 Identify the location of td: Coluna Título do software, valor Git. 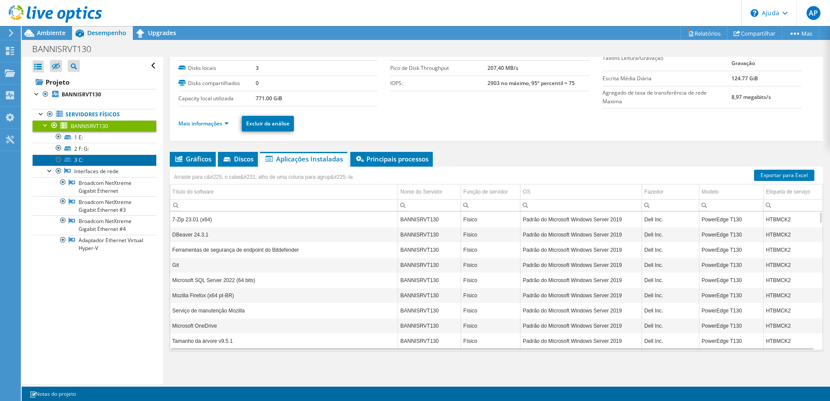
(284, 265).